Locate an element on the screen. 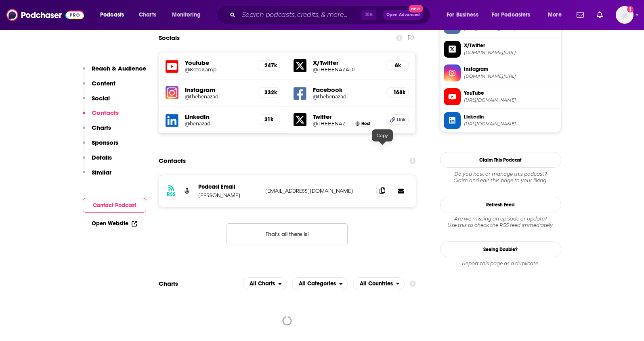 The image size is (644, 341). span: https://www.linkedin.com/in/benazadi is located at coordinates (511, 124).